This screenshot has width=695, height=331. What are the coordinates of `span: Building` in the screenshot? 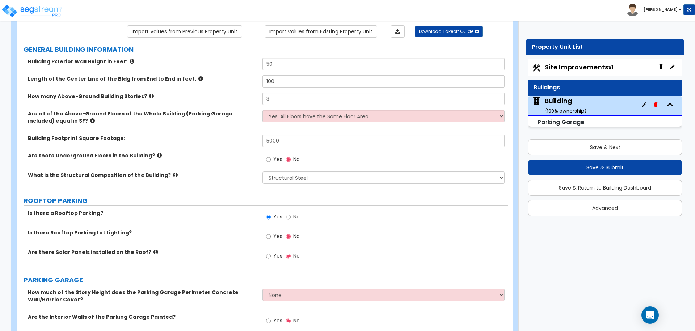 It's located at (559, 105).